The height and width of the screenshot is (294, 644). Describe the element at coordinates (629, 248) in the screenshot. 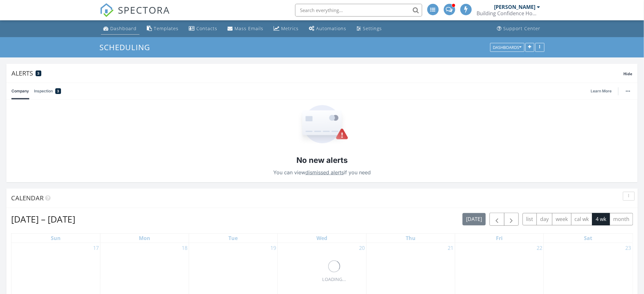

I see `a: Go to August 23, 2025` at that location.